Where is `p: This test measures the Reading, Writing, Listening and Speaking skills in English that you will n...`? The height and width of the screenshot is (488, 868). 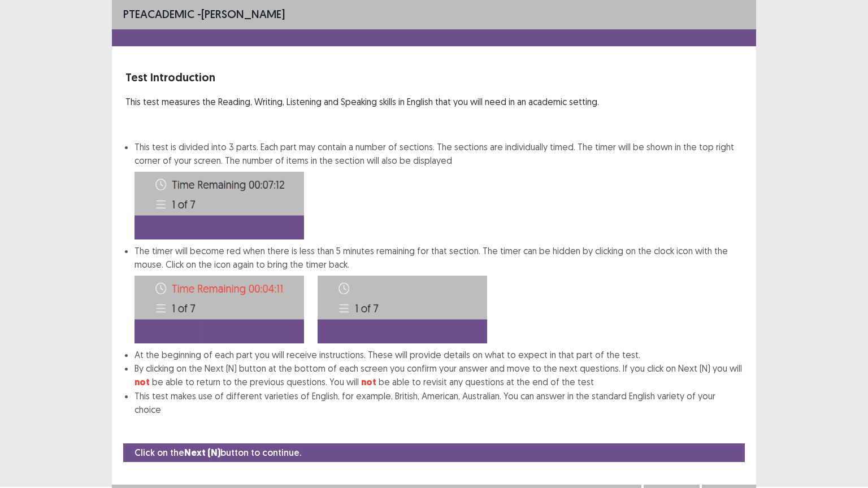
p: This test measures the Reading, Writing, Listening and Speaking skills in English that you will n... is located at coordinates (434, 101).